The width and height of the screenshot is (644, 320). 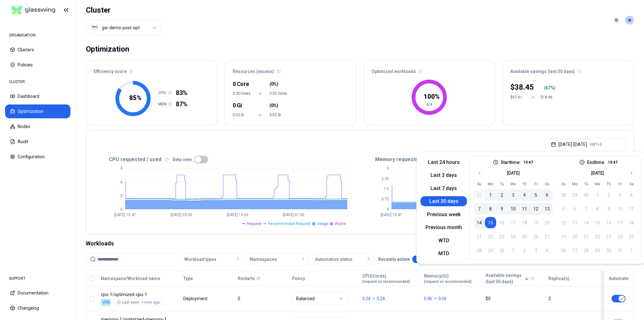 What do you see at coordinates (619, 279) in the screenshot?
I see `div: Automate` at bounding box center [619, 279].